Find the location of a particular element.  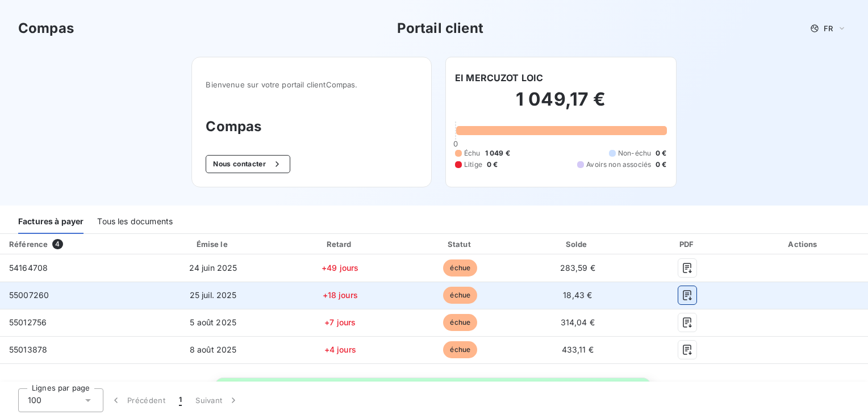

div: Émise le is located at coordinates (213, 244).